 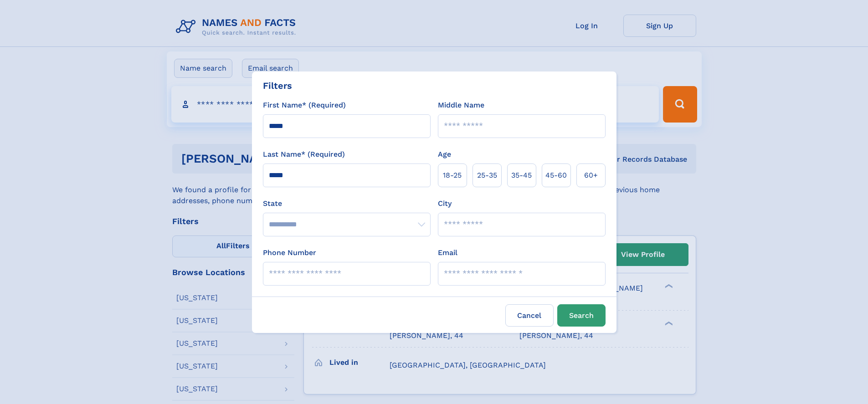 What do you see at coordinates (304, 154) in the screenshot?
I see `label: Last Name* (Required)` at bounding box center [304, 154].